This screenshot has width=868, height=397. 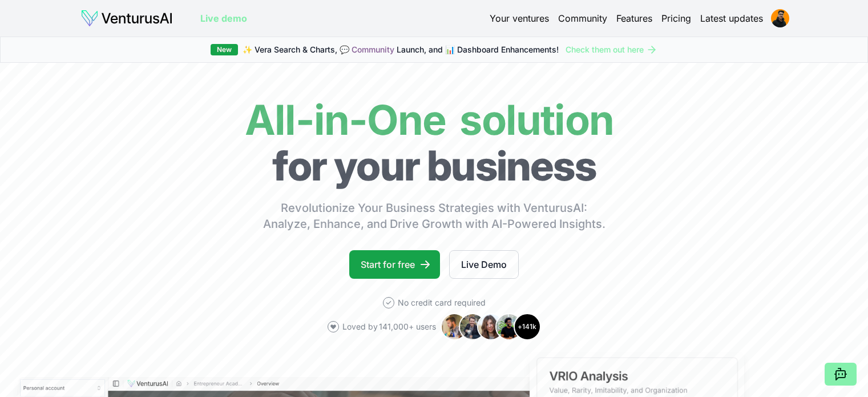 I want to click on img: logo, so click(x=127, y=18).